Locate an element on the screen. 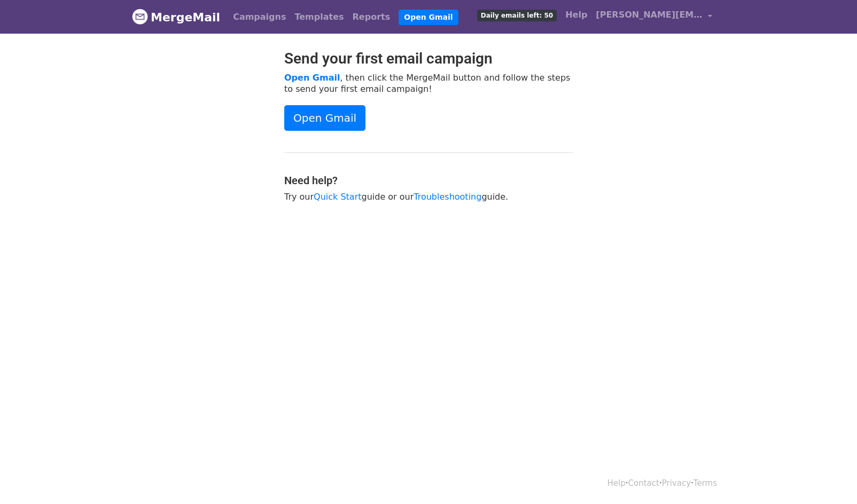 This screenshot has width=857, height=504. h4: Need help? is located at coordinates (428, 180).